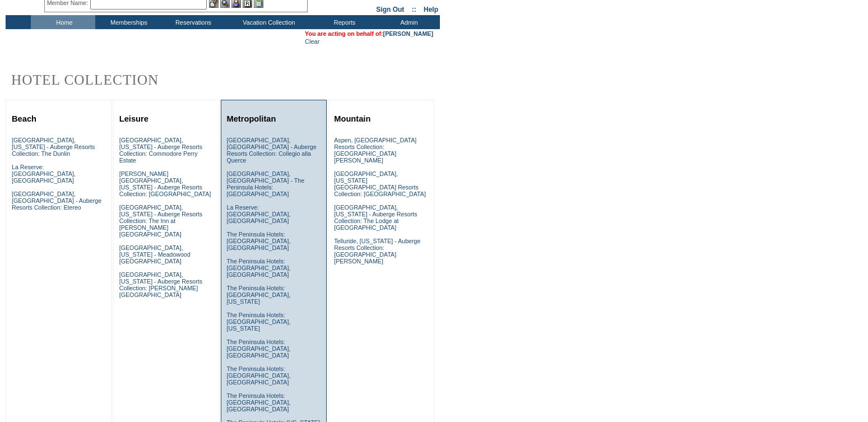 The width and height of the screenshot is (868, 422). I want to click on a: Metropolitan, so click(252, 119).